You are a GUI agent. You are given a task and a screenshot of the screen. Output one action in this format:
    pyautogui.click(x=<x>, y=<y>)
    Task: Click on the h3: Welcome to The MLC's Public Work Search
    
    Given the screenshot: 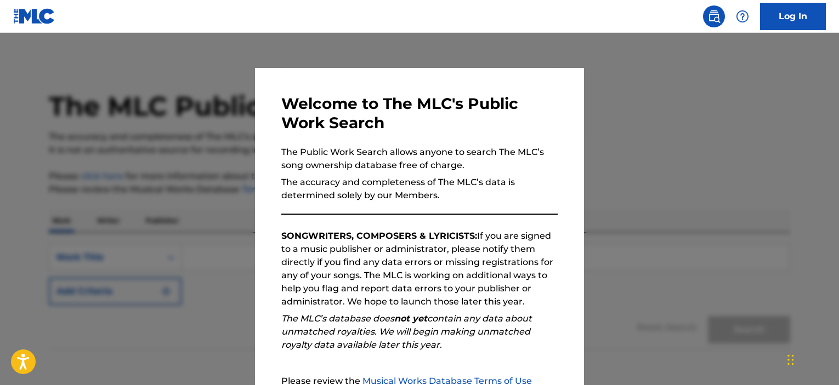 What is the action you would take?
    pyautogui.click(x=419, y=113)
    